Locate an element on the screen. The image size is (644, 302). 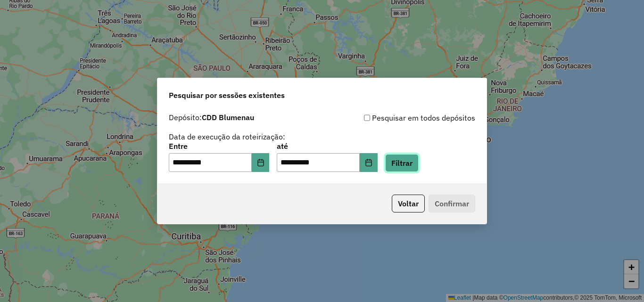
label: Entre is located at coordinates (219, 146).